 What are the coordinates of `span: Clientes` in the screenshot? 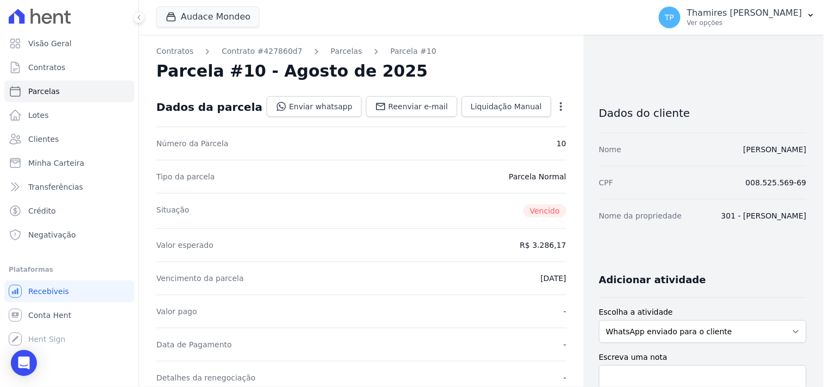 It's located at (43, 139).